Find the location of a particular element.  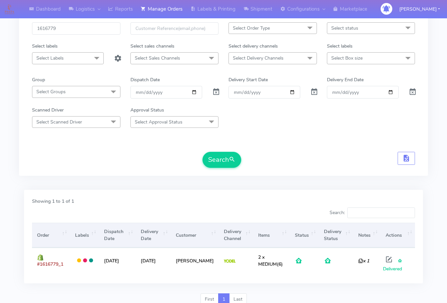

th: Delivery Channel: activate to sort column ascending is located at coordinates (236, 235).